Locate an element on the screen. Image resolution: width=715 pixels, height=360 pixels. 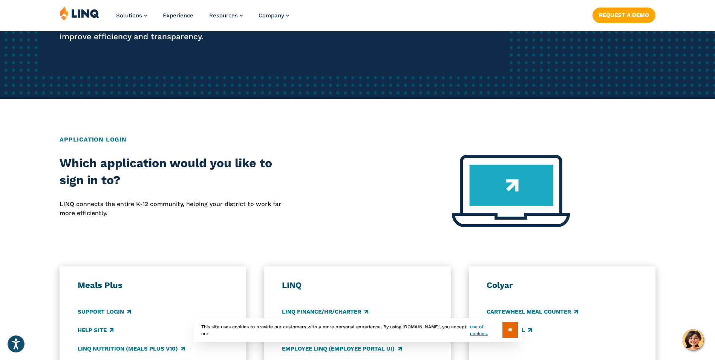
h2: Application Login is located at coordinates (357, 140).